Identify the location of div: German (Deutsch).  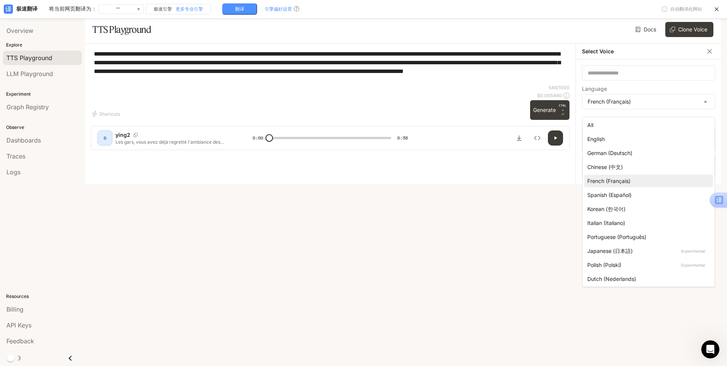
(647, 153).